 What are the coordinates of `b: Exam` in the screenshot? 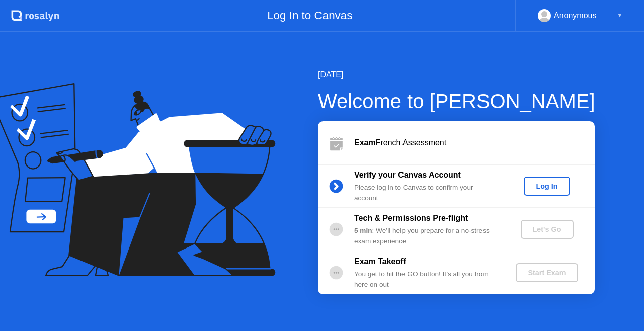 It's located at (365, 142).